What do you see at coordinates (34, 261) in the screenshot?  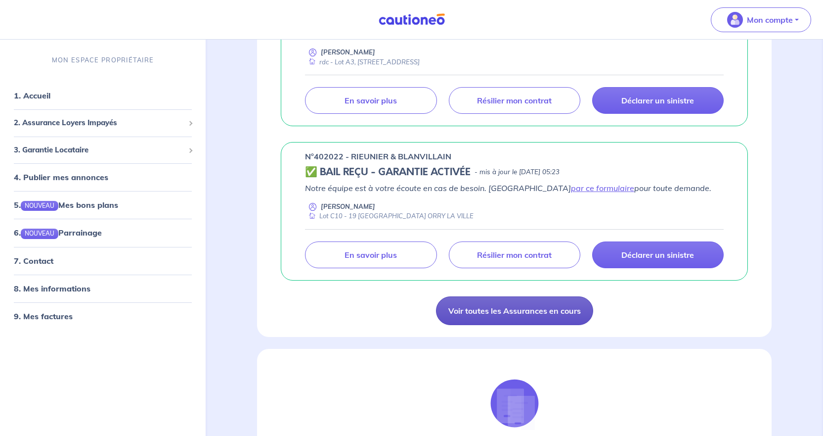 I see `a: 7. Contact` at bounding box center [34, 261].